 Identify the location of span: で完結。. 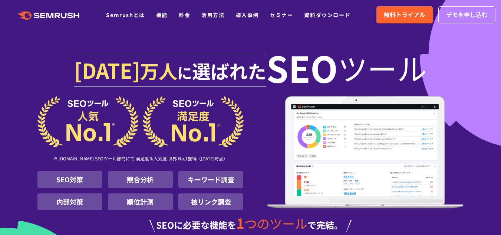
(325, 224).